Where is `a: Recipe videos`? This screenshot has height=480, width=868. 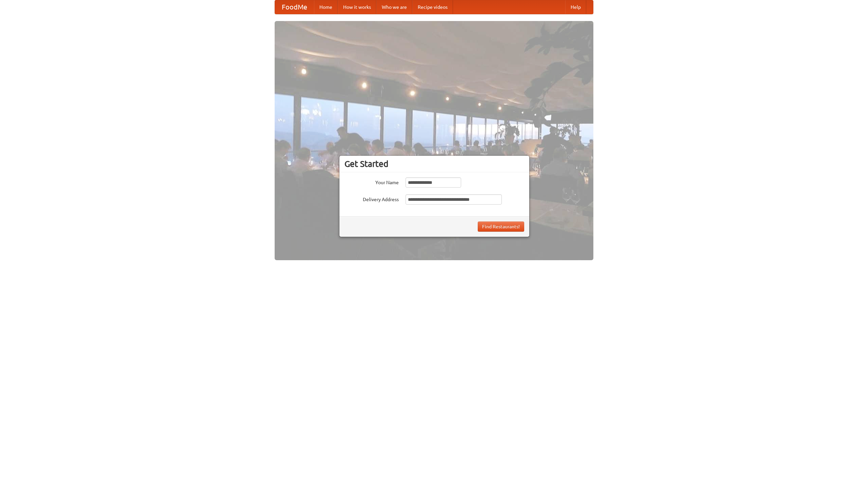
a: Recipe videos is located at coordinates (432, 7).